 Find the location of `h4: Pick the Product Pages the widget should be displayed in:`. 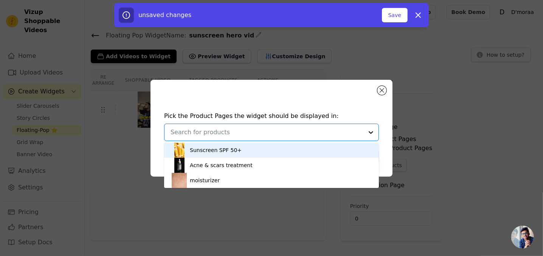

h4: Pick the Product Pages the widget should be displayed in: is located at coordinates (271, 116).